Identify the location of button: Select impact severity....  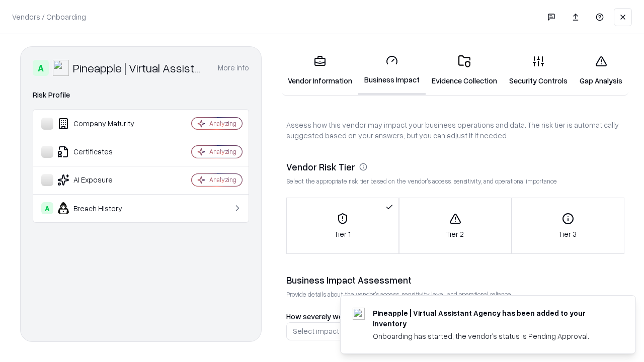
(455, 332).